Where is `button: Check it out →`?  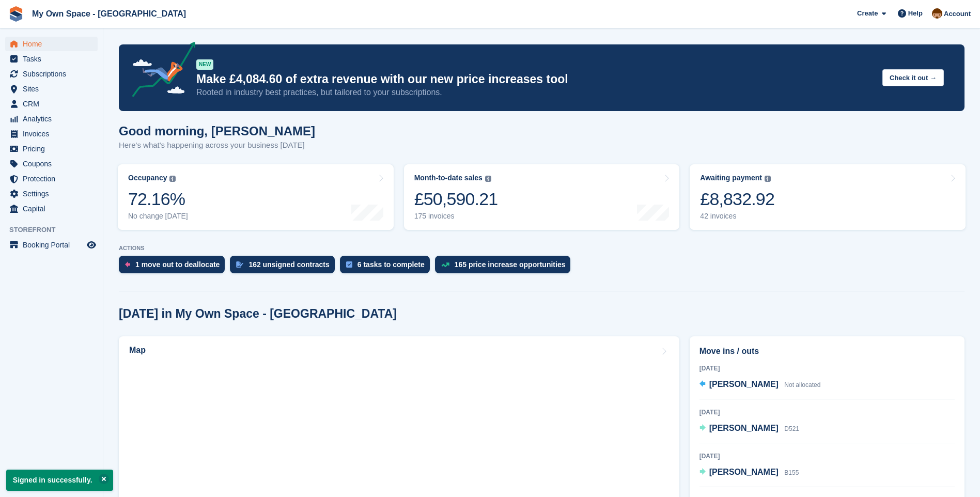 button: Check it out → is located at coordinates (912, 77).